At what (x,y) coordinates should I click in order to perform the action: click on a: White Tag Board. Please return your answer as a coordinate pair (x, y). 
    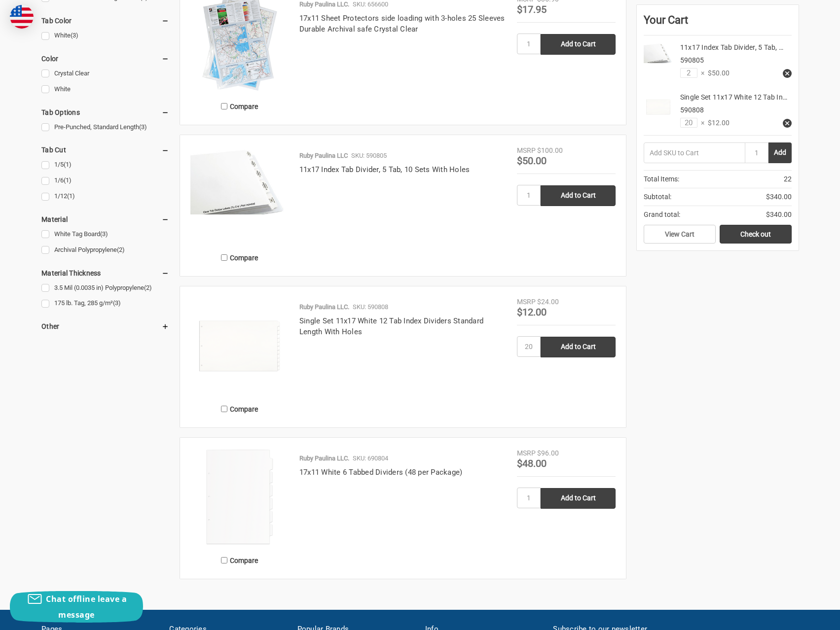
    Looking at the image, I should click on (105, 234).